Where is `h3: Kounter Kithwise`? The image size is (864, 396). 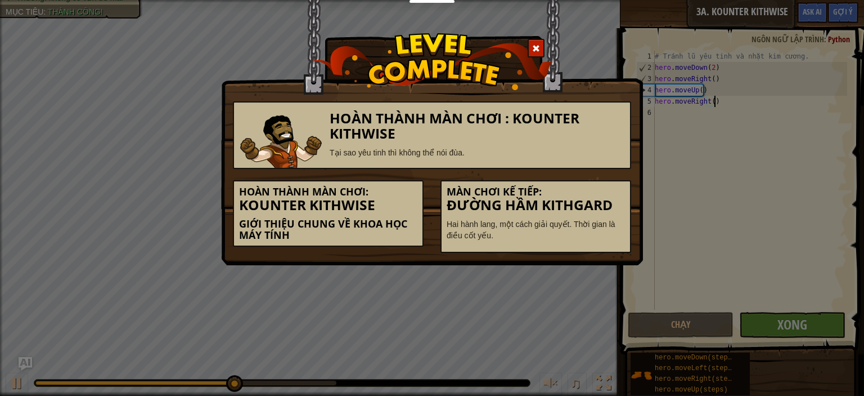
h3: Kounter Kithwise is located at coordinates (328, 205).